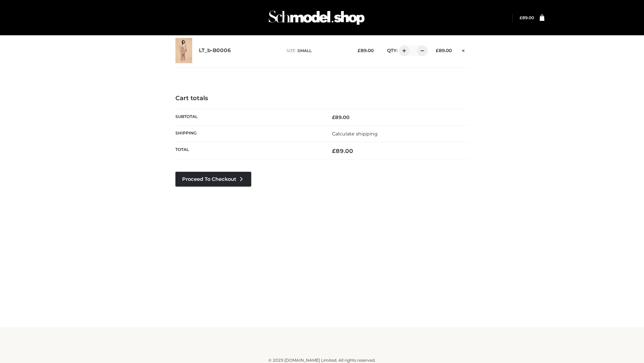  I want to click on th: Subtotal, so click(249, 117).